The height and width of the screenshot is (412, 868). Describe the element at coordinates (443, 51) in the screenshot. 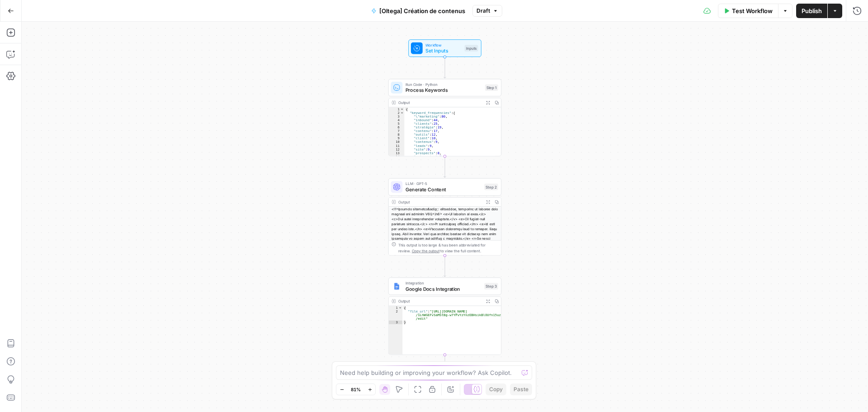

I see `span: Set Inputs` at that location.